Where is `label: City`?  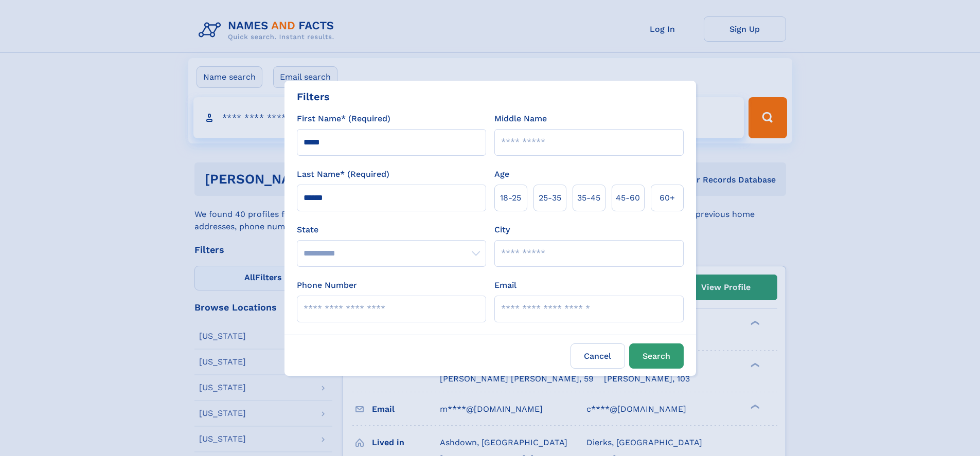 label: City is located at coordinates (502, 230).